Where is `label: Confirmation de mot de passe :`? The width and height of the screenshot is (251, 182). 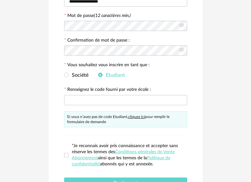
label: Confirmation de mot de passe : is located at coordinates (97, 41).